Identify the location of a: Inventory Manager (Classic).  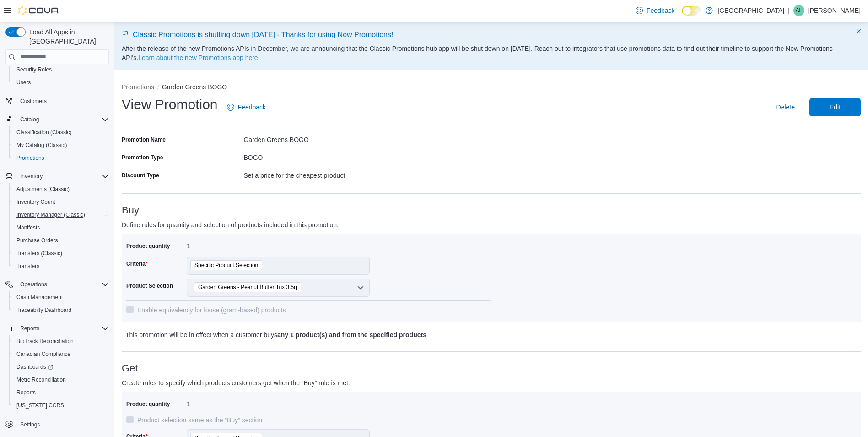
(51, 215).